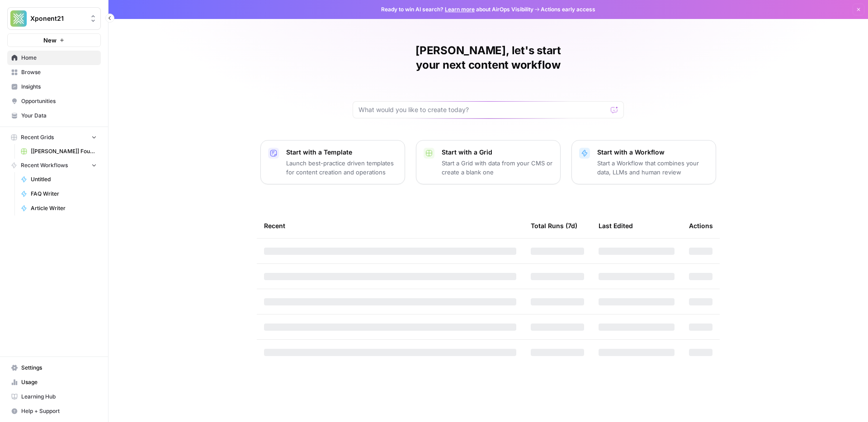  What do you see at coordinates (554, 225) in the screenshot?
I see `div: Total Runs (7d)` at bounding box center [554, 225].